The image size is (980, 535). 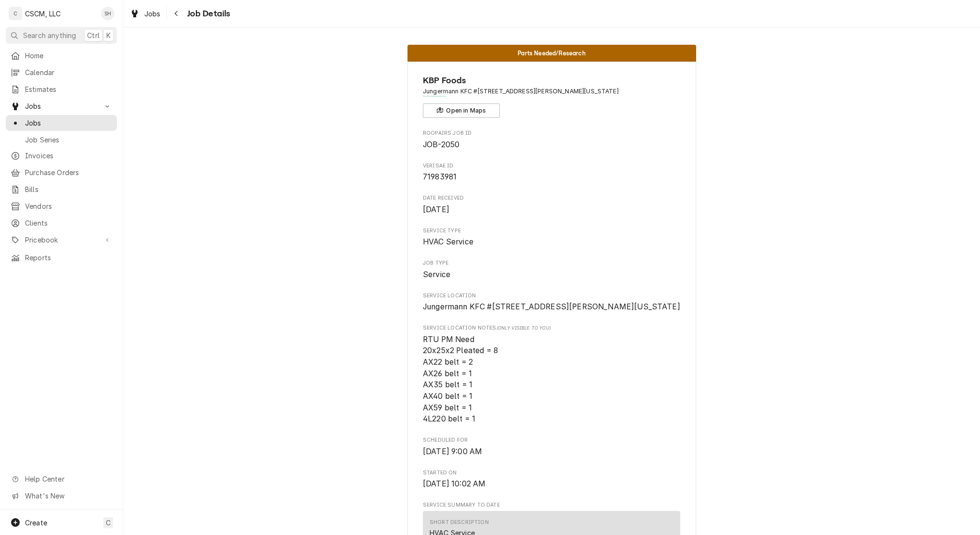 I want to click on div: CSCM, LLC, so click(x=43, y=14).